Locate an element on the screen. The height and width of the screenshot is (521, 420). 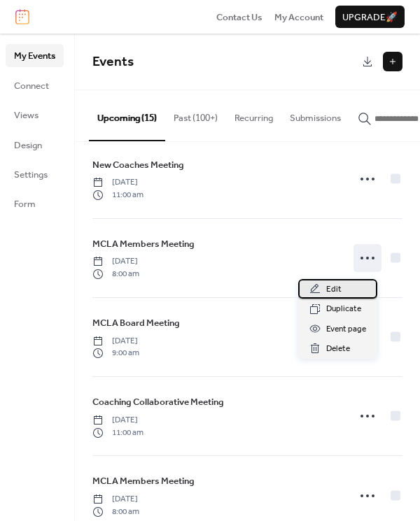
span: Form is located at coordinates (24, 204).